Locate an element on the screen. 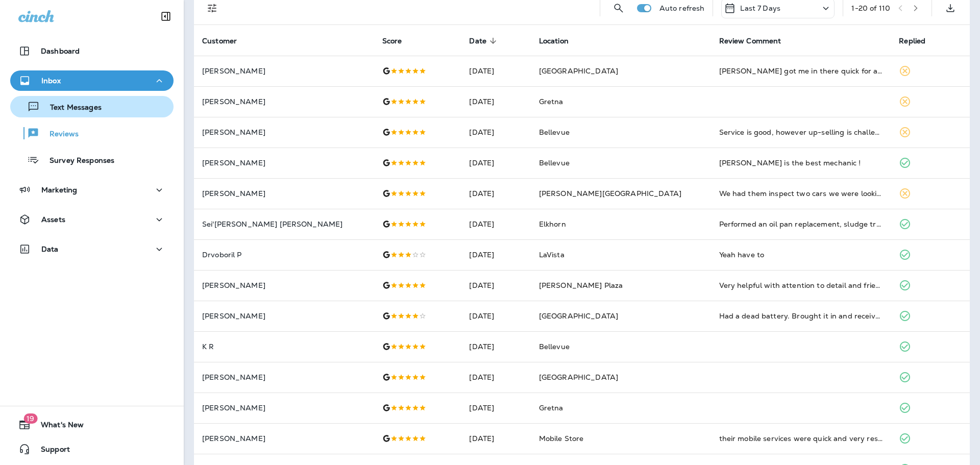  button: 19What's New is located at coordinates (92, 425).